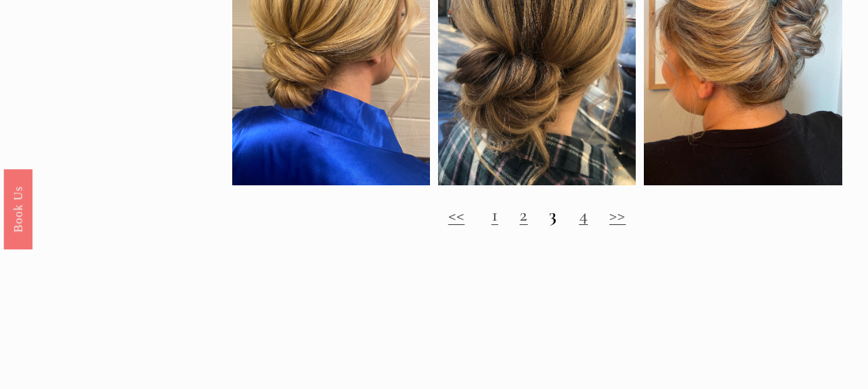 This screenshot has height=389, width=868. I want to click on a: 1, so click(494, 214).